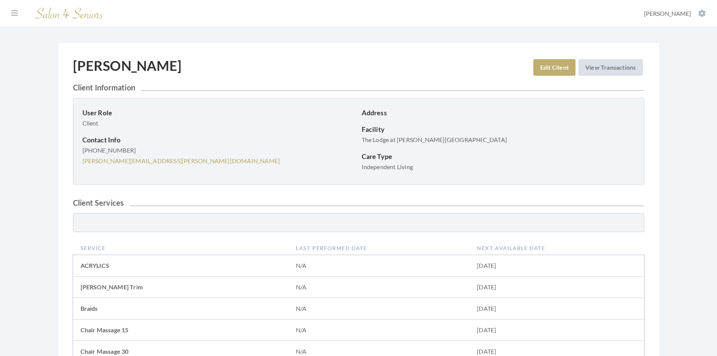 This screenshot has width=717, height=356. I want to click on img: Salon 4 Seniors, so click(69, 13).